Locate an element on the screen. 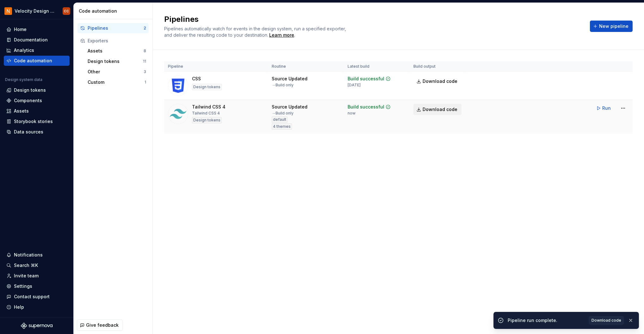 This screenshot has height=334, width=644. button: Search ⌘K is located at coordinates (37, 266).